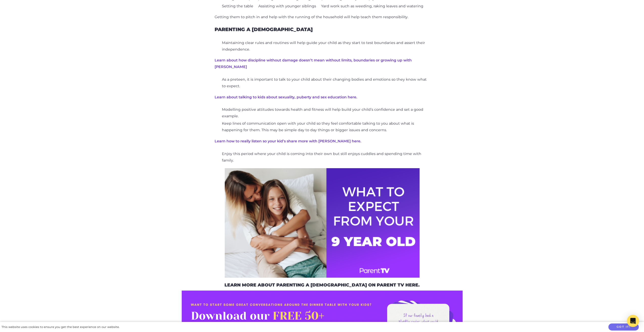 The width and height of the screenshot is (644, 332). I want to click on li: Maintaining clear rules and routines will help guide your child as they start to test boundaries ..., so click(324, 46).